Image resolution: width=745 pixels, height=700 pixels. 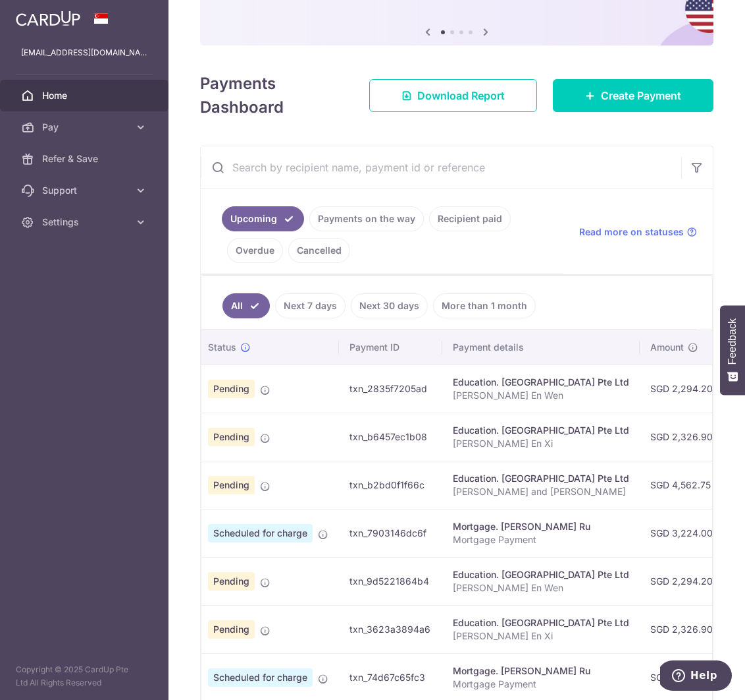 What do you see at coordinates (470, 218) in the screenshot?
I see `a: Recipient paid` at bounding box center [470, 218].